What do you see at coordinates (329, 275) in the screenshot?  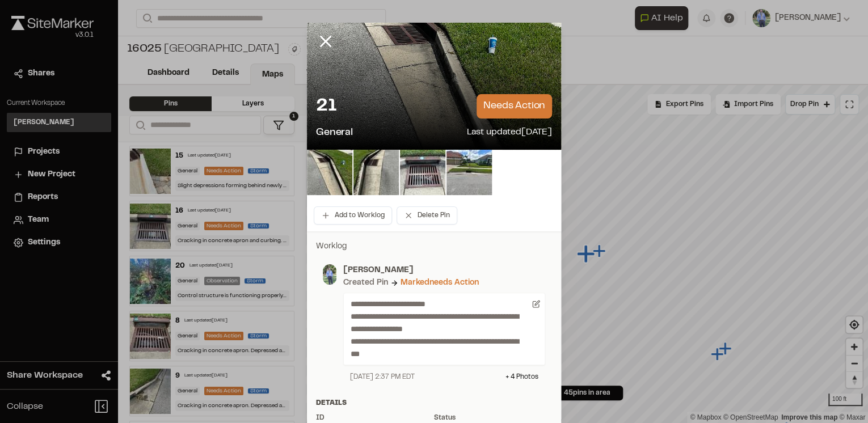 I see `img: photo` at bounding box center [329, 275].